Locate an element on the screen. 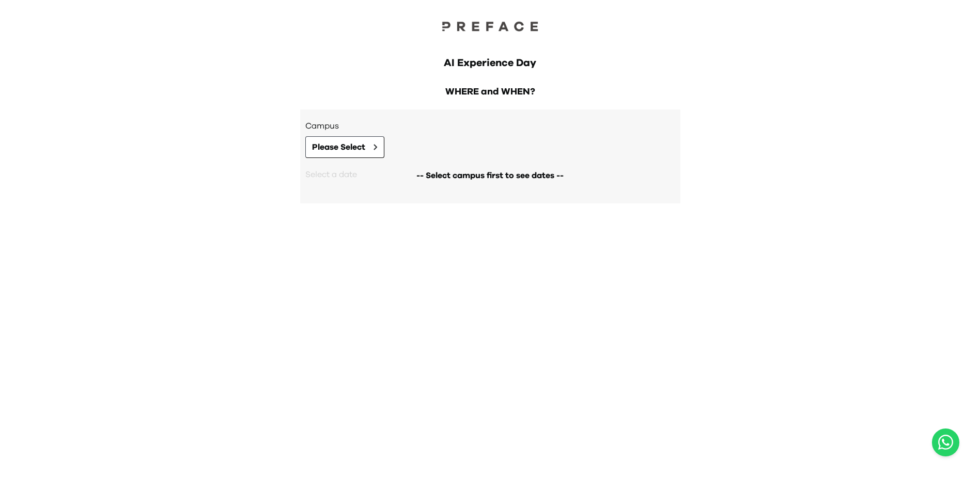 The height and width of the screenshot is (477, 980). img: Preface Logo is located at coordinates (490, 26).